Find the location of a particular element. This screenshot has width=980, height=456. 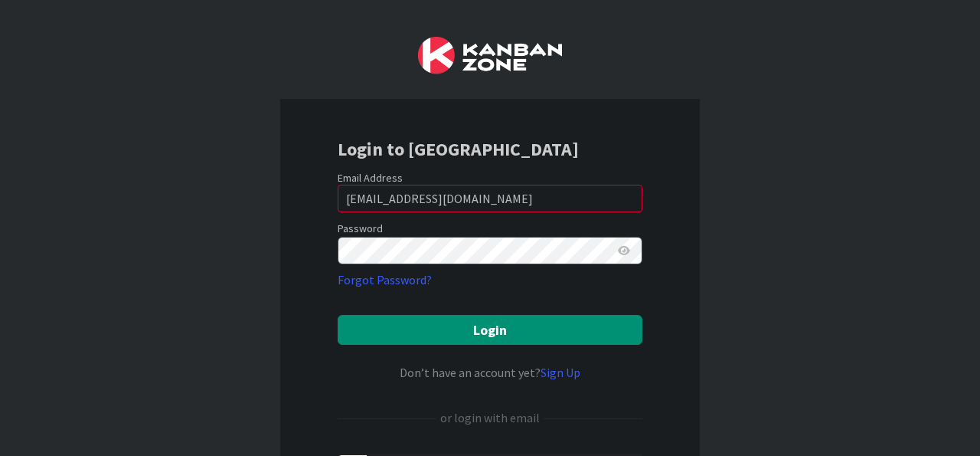

div: or login with email is located at coordinates (490, 417).